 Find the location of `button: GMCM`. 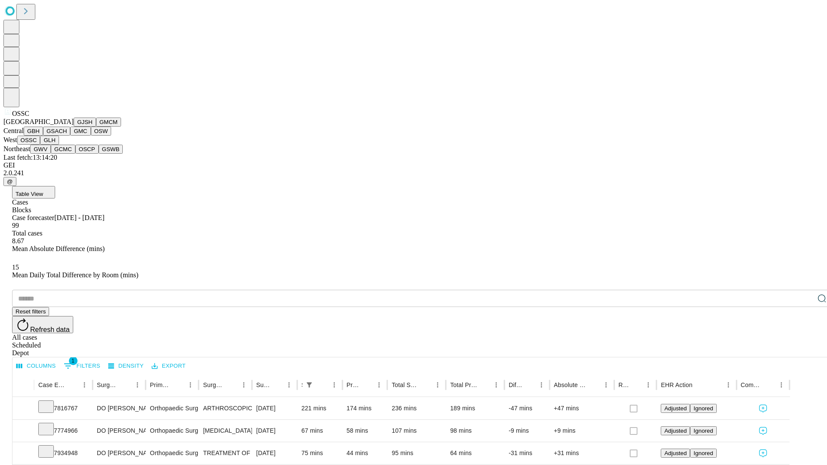

button: GMCM is located at coordinates (109, 122).